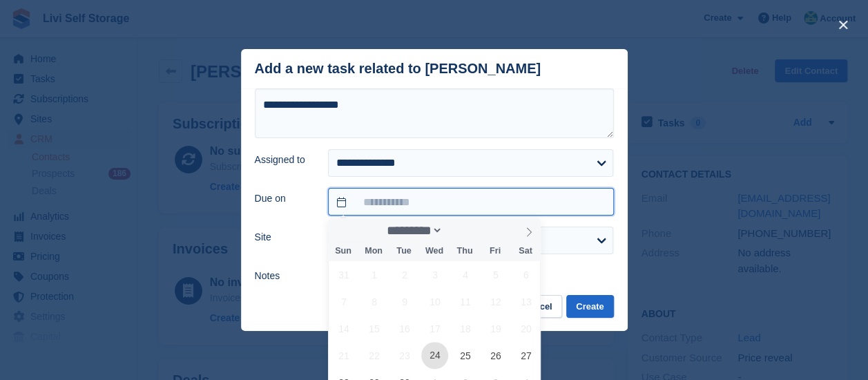 This screenshot has width=868, height=380. Describe the element at coordinates (343, 301) in the screenshot. I see `span: September 7, 2025` at that location.